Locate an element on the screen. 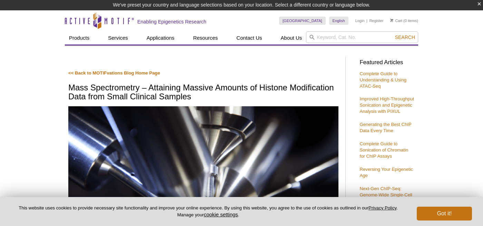 This screenshot has width=483, height=226. a: Reversing Your Epigenetic Age is located at coordinates (386, 172).